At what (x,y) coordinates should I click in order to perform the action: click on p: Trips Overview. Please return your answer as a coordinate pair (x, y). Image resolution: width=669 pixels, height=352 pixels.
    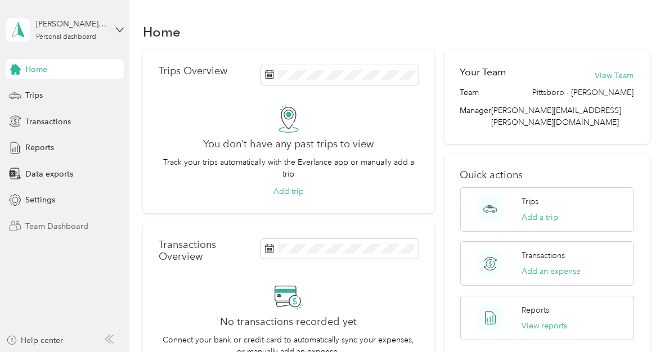
    Looking at the image, I should click on (193, 71).